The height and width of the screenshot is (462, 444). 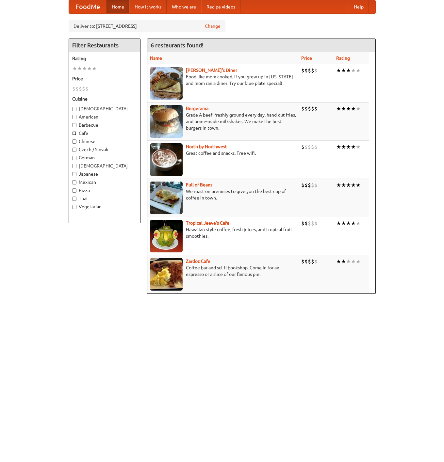 What do you see at coordinates (223, 195) in the screenshot?
I see `p: We roast on premises to give you the best cup of coffee in town.` at bounding box center [223, 195].